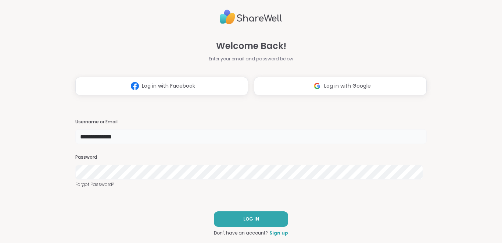  What do you see at coordinates (347, 86) in the screenshot?
I see `span: Log in with Google` at bounding box center [347, 86].